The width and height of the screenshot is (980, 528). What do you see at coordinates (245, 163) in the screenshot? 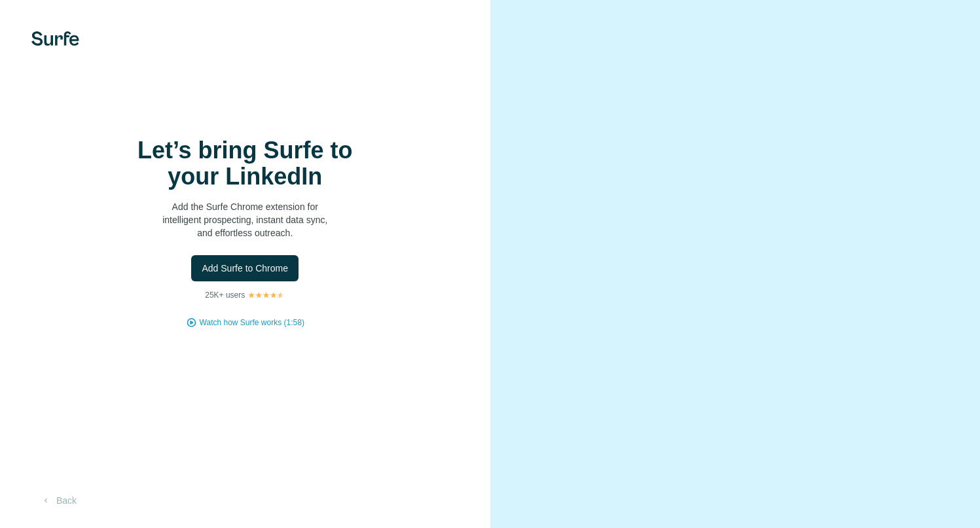
I see `h1: Let’s bring Surfe to your LinkedIn` at bounding box center [245, 163].